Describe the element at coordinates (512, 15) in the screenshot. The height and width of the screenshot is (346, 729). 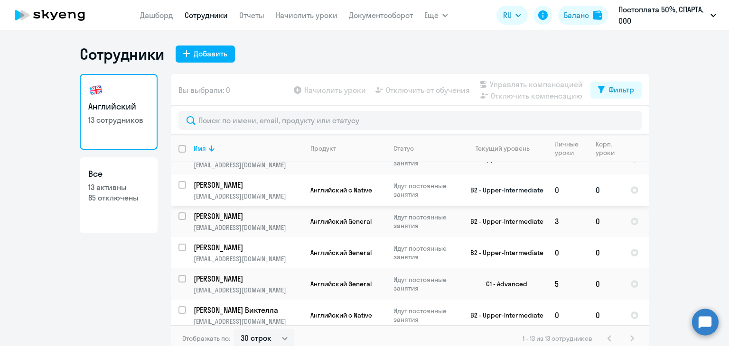
I see `button: RU` at that location.